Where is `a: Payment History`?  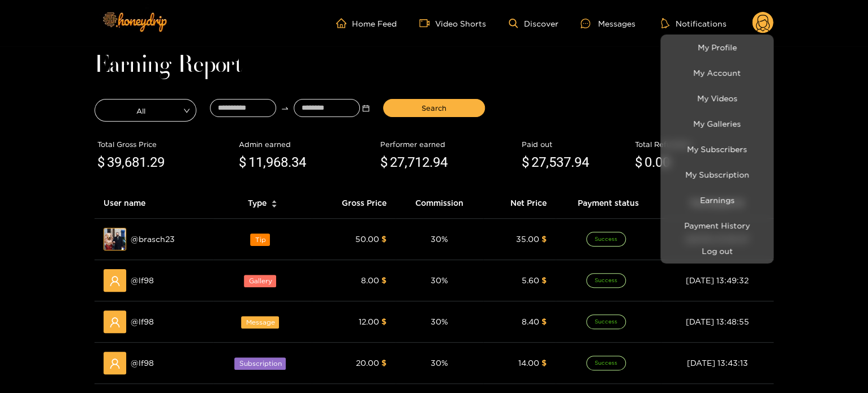
a: Payment History is located at coordinates (717, 225).